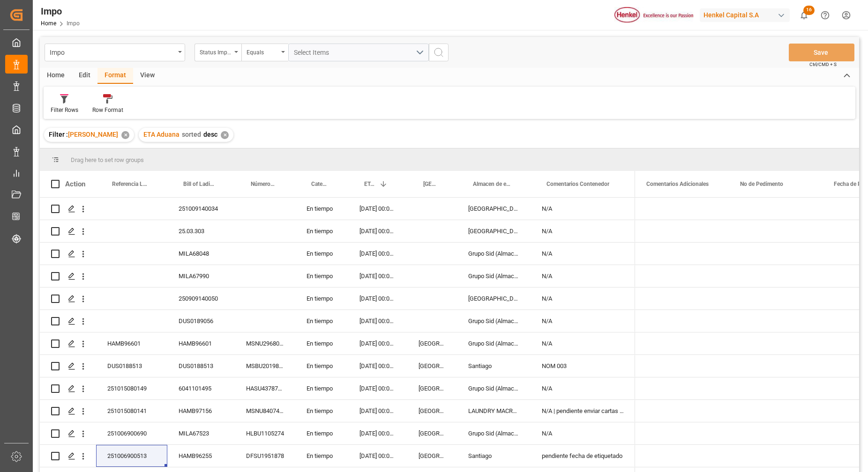 Image resolution: width=868 pixels, height=472 pixels. I want to click on span: Número de Contenedor, so click(263, 184).